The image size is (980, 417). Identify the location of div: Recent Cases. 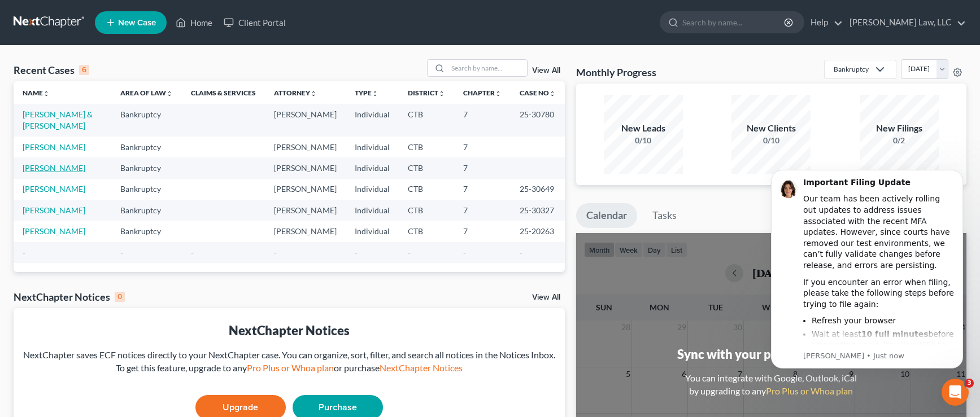
(52, 70).